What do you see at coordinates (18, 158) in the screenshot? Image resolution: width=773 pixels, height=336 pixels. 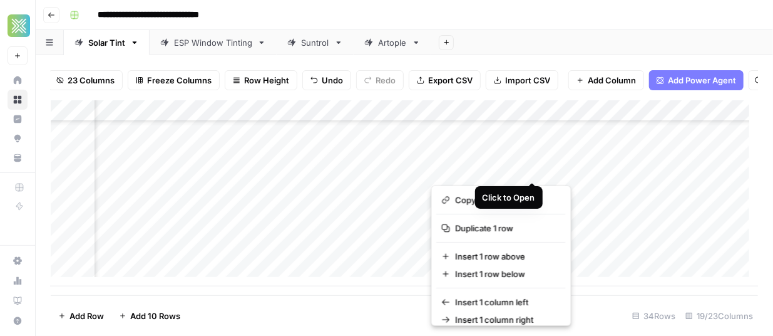 I see `a: Your Data` at bounding box center [18, 158].